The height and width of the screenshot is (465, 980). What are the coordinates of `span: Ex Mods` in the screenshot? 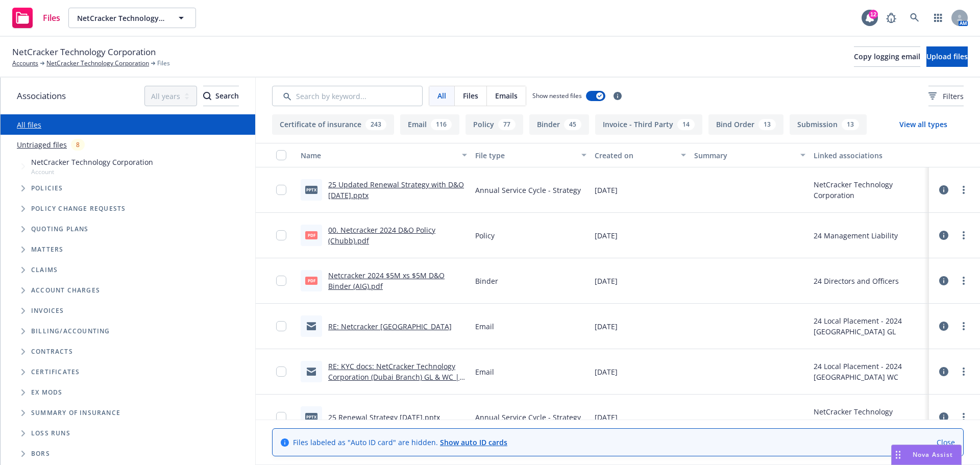 It's located at (46, 393).